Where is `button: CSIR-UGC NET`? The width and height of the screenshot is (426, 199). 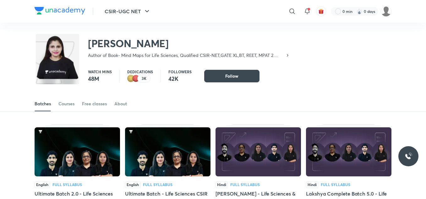
button: CSIR-UGC NET is located at coordinates (128, 11).